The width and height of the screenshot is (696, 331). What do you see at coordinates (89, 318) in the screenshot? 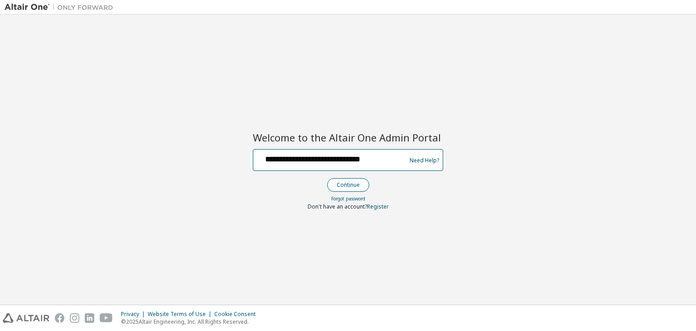
I see `img: linkedin.svg` at bounding box center [89, 318].